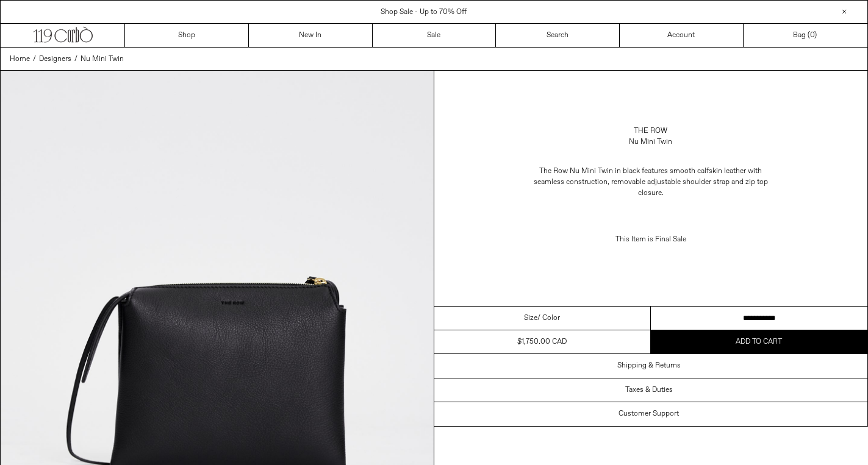 The height and width of the screenshot is (465, 868). Describe the element at coordinates (311, 35) in the screenshot. I see `a: New In` at that location.